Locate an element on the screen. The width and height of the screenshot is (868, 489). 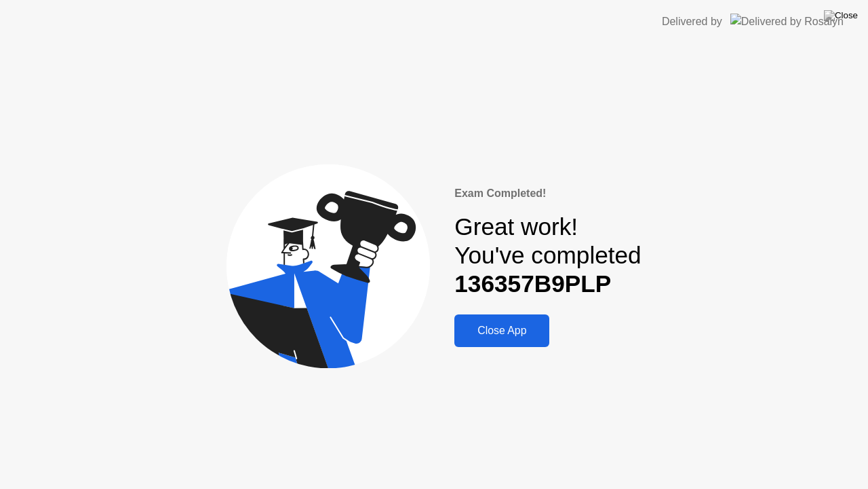
img: Delivered by Rosalyn is located at coordinates (787, 21).